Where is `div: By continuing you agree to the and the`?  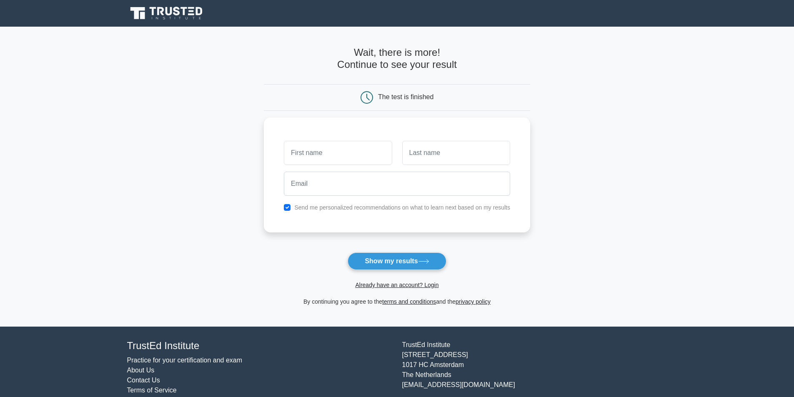
div: By continuing you agree to the and the is located at coordinates (397, 302).